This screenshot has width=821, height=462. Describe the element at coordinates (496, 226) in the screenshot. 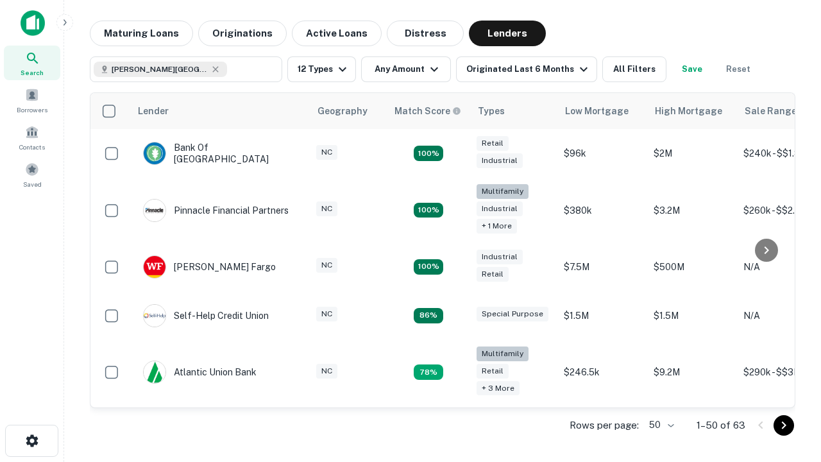

I see `div: + 1 more` at that location.